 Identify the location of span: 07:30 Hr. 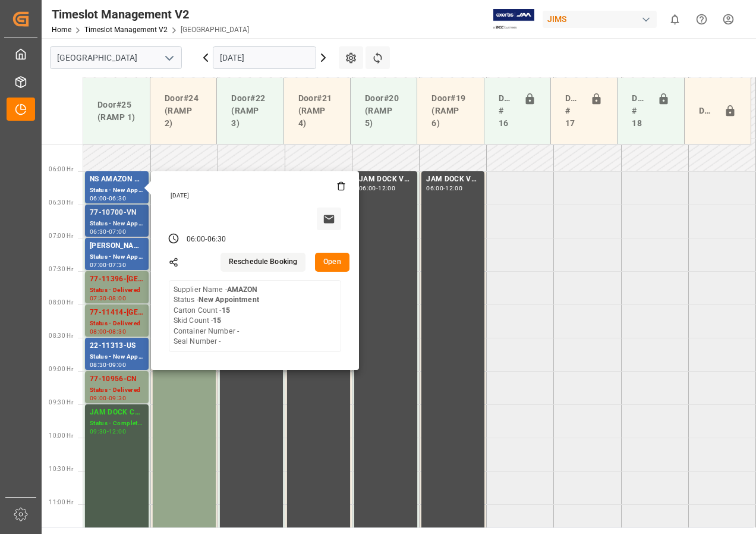
(61, 269).